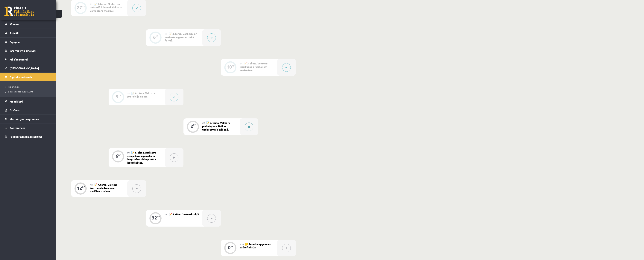 This screenshot has height=260, width=644. Describe the element at coordinates (28, 101) in the screenshot. I see `a: Maksājumi` at that location.